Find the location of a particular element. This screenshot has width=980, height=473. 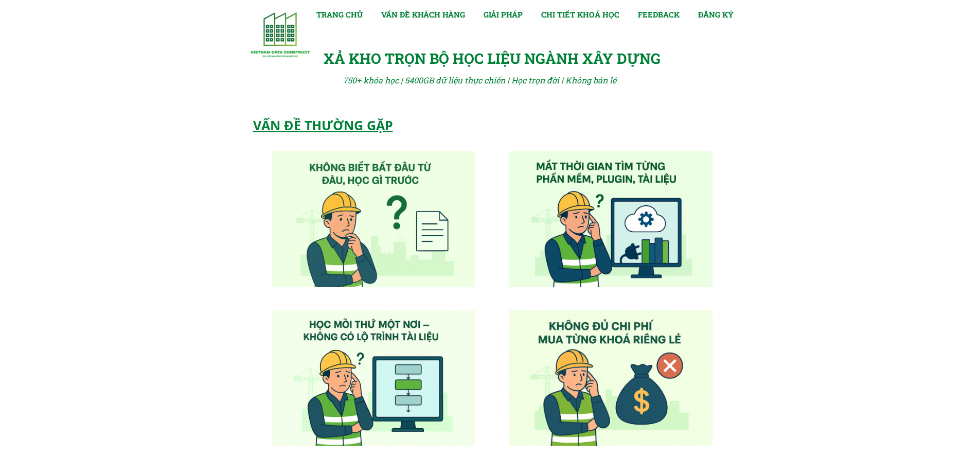

div: VẤN ĐỀ THƯỜNG GẶP is located at coordinates (374, 125).